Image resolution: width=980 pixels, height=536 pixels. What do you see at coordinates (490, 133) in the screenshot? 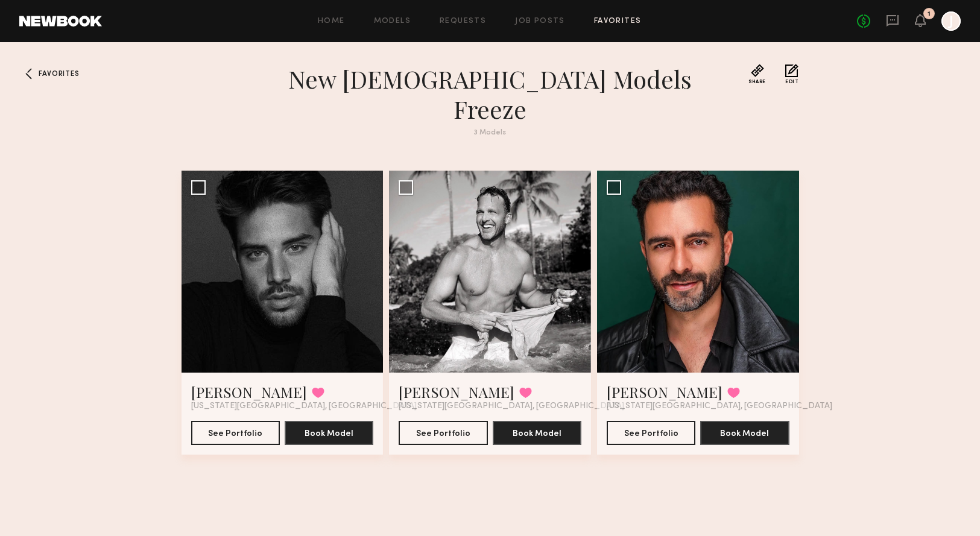
I see `div: 3 Models` at bounding box center [490, 133].